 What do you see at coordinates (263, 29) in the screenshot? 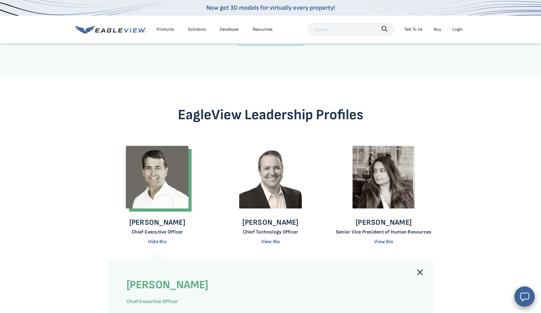
I see `div: Resources` at bounding box center [263, 29].